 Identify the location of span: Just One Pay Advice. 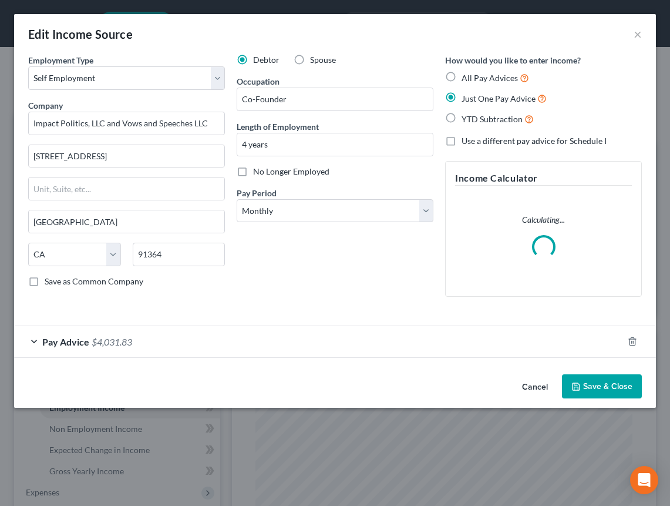
(499, 98).